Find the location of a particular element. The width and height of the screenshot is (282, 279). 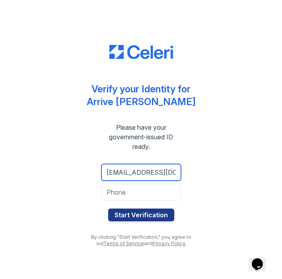

input: Phone is located at coordinates (141, 192).